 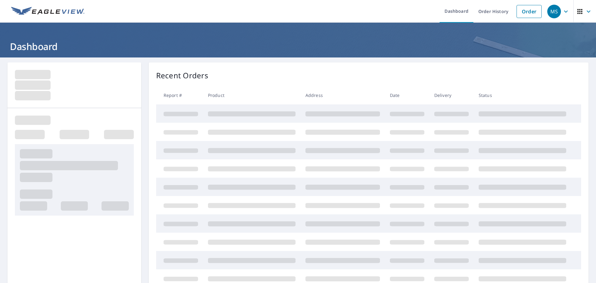 What do you see at coordinates (298, 46) in the screenshot?
I see `h1: Dashboard` at bounding box center [298, 46].